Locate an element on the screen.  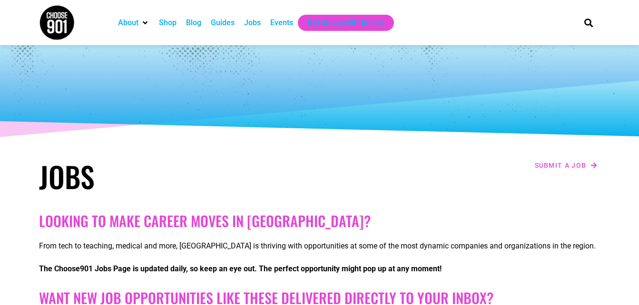
div: Guides is located at coordinates (223, 23).